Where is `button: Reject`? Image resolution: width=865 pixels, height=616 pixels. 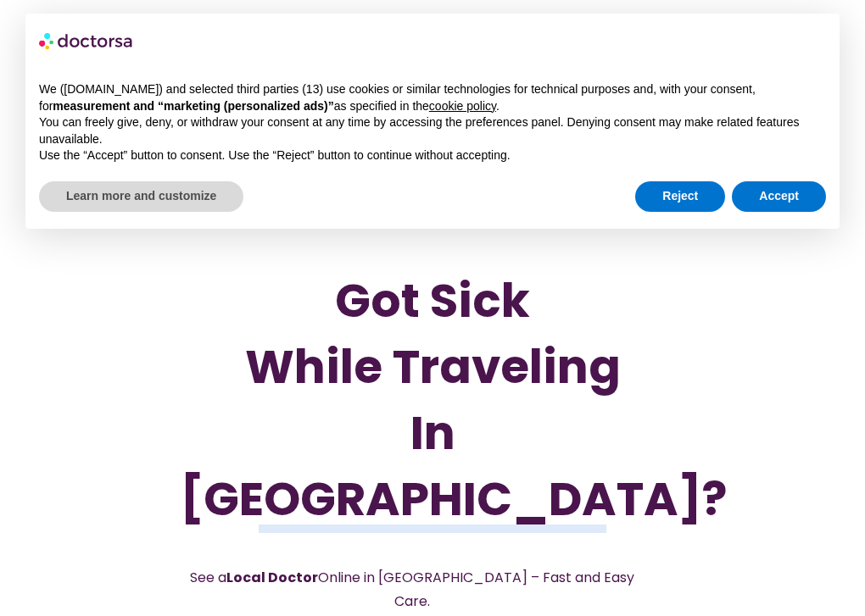
button: Reject is located at coordinates (680, 197).